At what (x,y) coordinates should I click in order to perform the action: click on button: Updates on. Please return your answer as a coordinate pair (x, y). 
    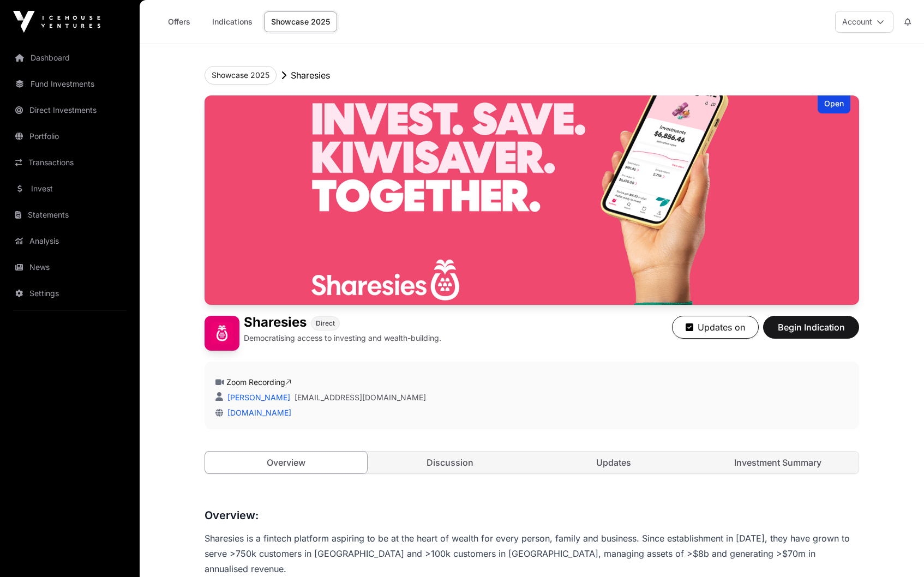
    Looking at the image, I should click on (715, 327).